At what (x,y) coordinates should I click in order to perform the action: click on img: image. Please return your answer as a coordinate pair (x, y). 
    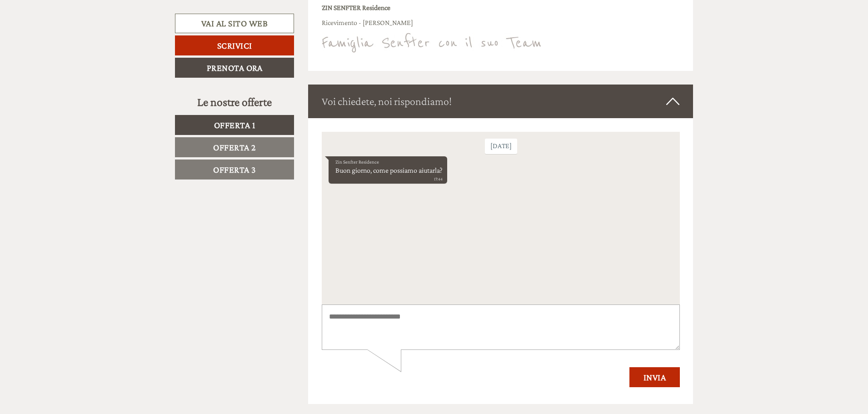
    Looking at the image, I should click on (431, 43).